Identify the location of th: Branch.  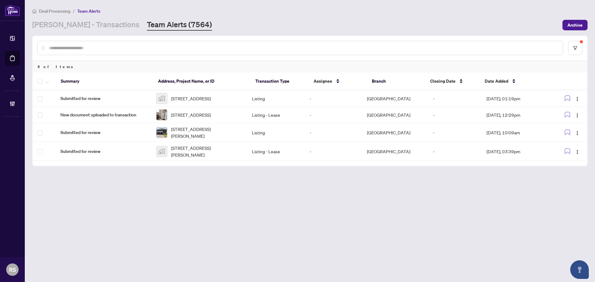
(396, 81).